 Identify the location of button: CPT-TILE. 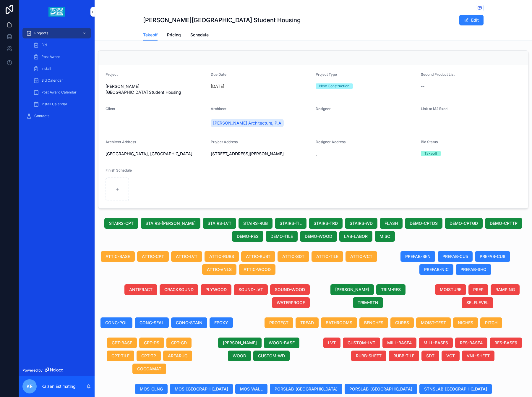
(120, 356).